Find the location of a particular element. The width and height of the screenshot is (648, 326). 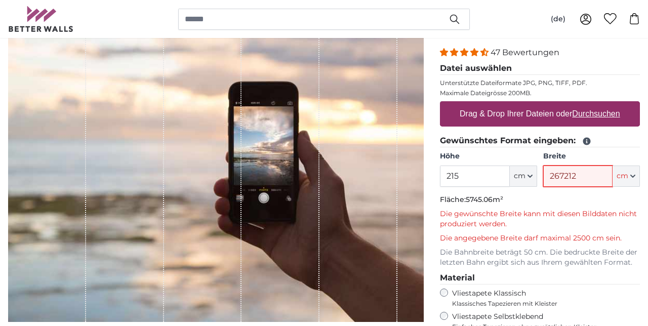

legend: Datei auswählen is located at coordinates (539, 68).